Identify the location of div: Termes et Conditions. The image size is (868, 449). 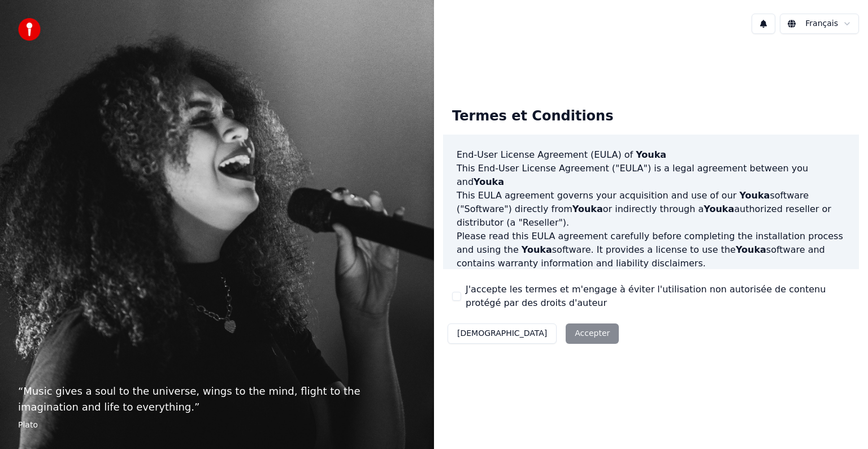
(532, 116).